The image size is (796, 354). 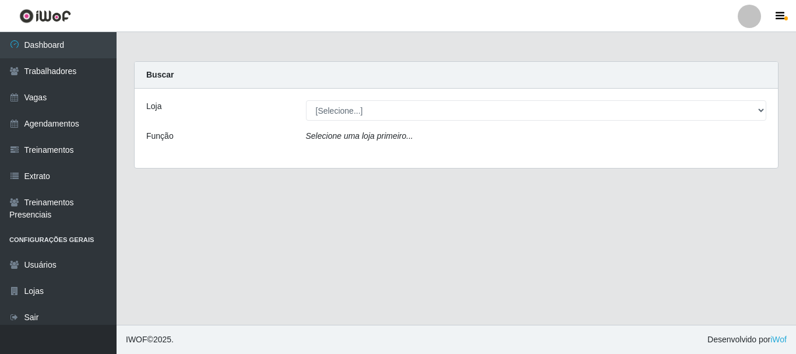 What do you see at coordinates (45, 16) in the screenshot?
I see `img: CoreUI Logo` at bounding box center [45, 16].